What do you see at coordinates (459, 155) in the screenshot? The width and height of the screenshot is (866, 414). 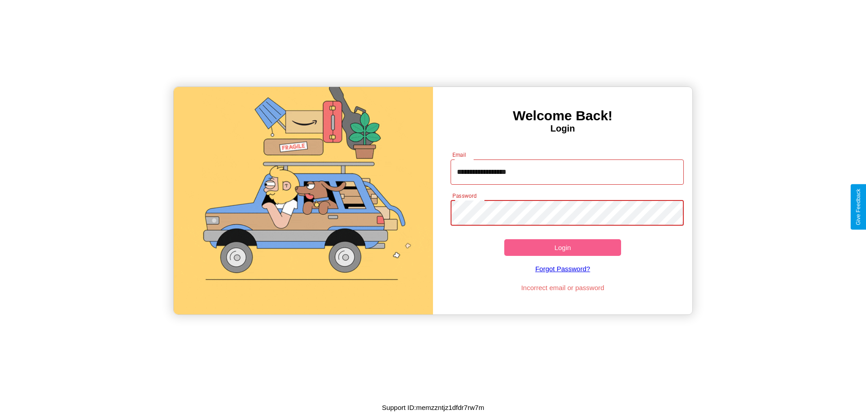 I see `label: Email` at bounding box center [459, 155].